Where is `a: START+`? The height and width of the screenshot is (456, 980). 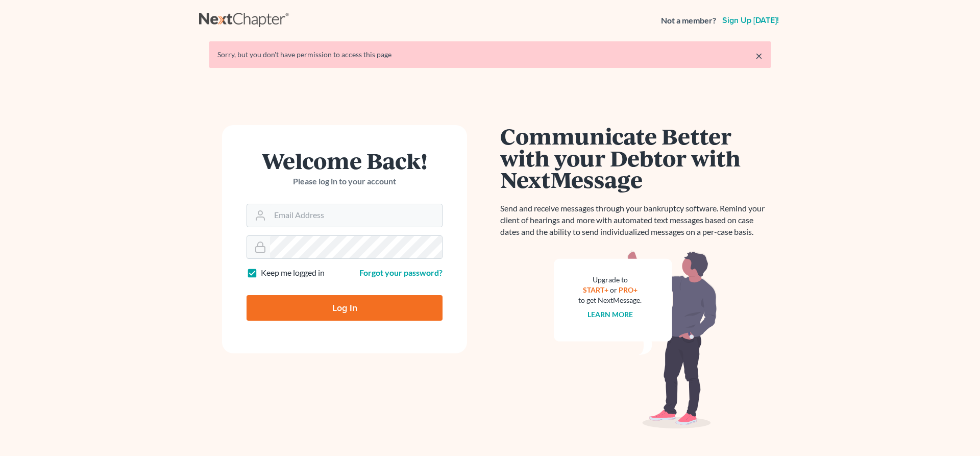
a: START+ is located at coordinates (596, 290).